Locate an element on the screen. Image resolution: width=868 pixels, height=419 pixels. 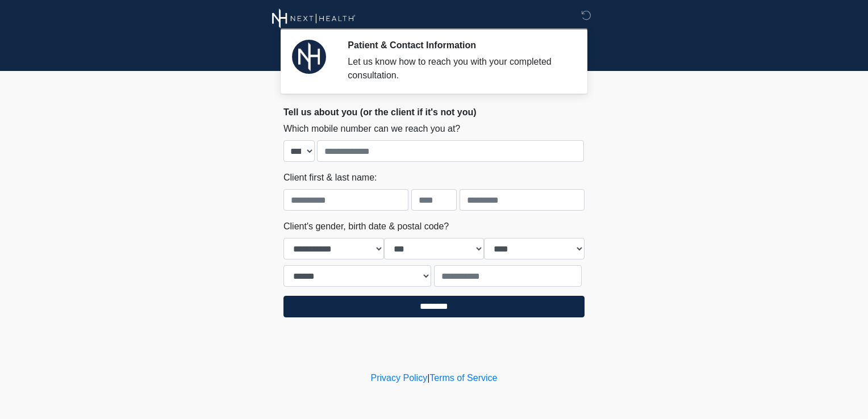
label: Client first & last name: is located at coordinates (330, 178).